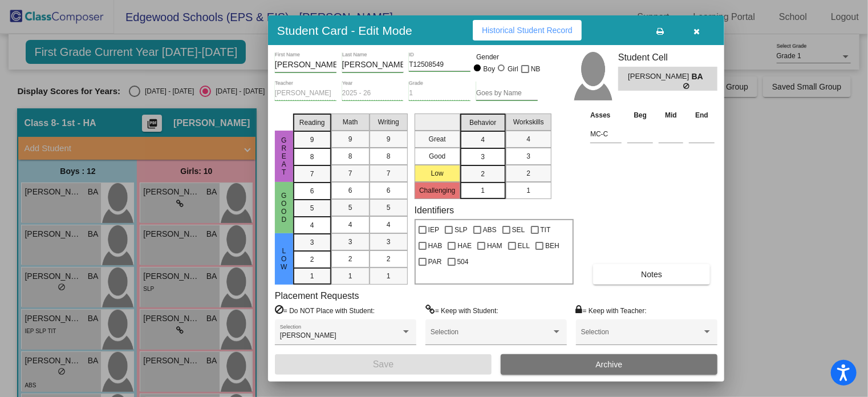 The height and width of the screenshot is (397, 868). What do you see at coordinates (317, 295) in the screenshot?
I see `label: Placement Requests` at bounding box center [317, 295].